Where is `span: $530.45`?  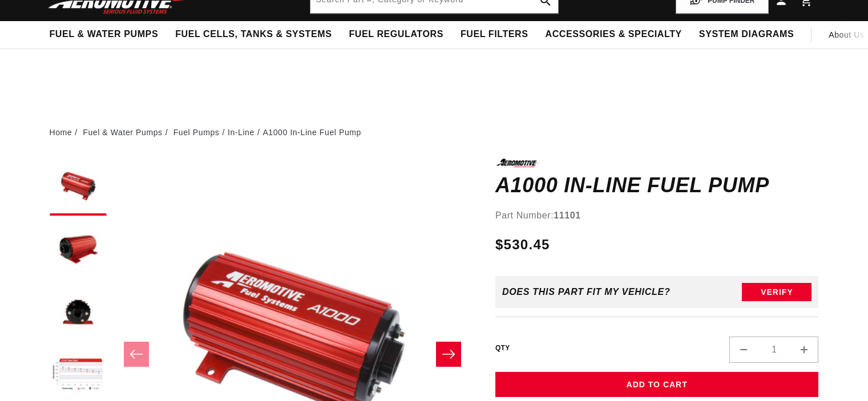
span: $530.45 is located at coordinates (523, 245).